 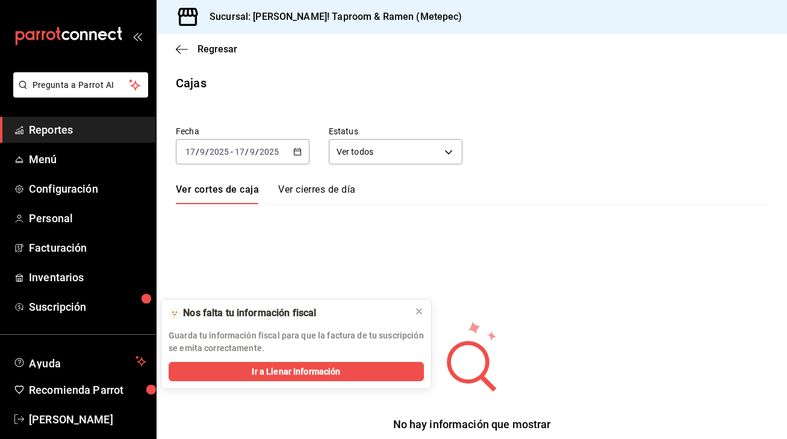 What do you see at coordinates (317, 194) in the screenshot?
I see `a: Ver cierres de día` at bounding box center [317, 194].